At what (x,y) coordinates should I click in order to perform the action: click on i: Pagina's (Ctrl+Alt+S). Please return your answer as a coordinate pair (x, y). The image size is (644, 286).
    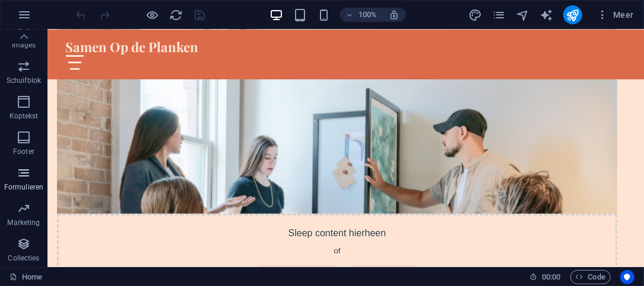
    Looking at the image, I should click on (499, 15).